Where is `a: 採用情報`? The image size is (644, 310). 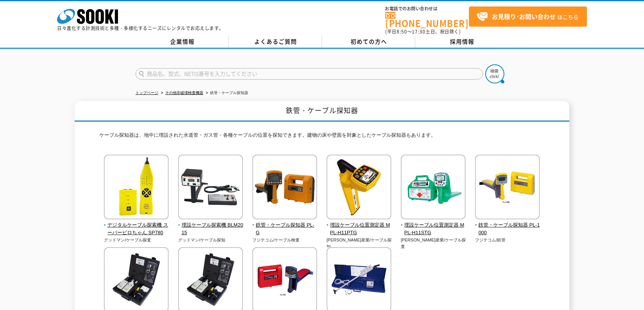 a: 採用情報 is located at coordinates (462, 42).